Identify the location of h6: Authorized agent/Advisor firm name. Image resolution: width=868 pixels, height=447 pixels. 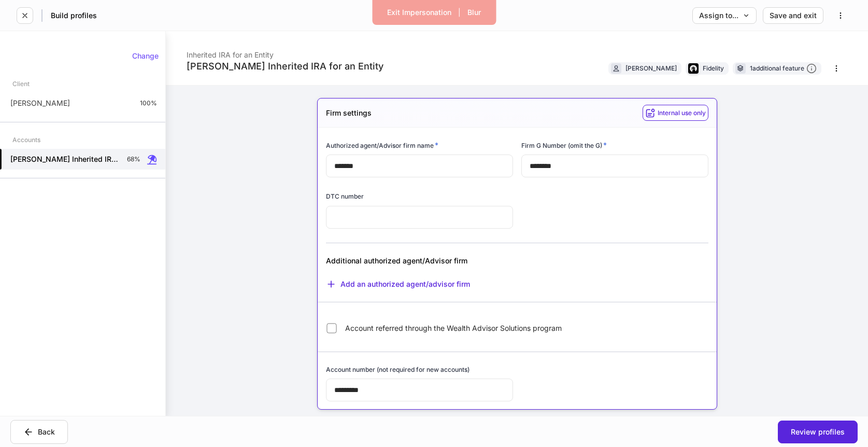
(382, 145).